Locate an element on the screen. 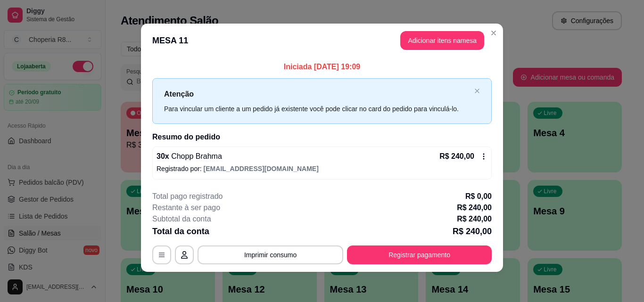 The height and width of the screenshot is (302, 644). p: Subtotal da conta is located at coordinates (182, 219).